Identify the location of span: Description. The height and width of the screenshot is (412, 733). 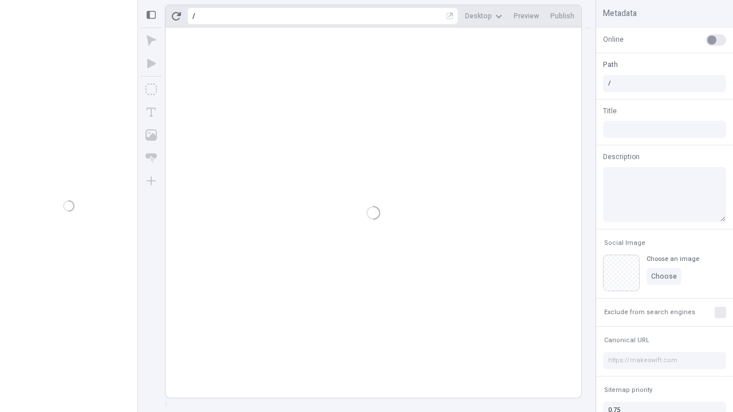
(621, 157).